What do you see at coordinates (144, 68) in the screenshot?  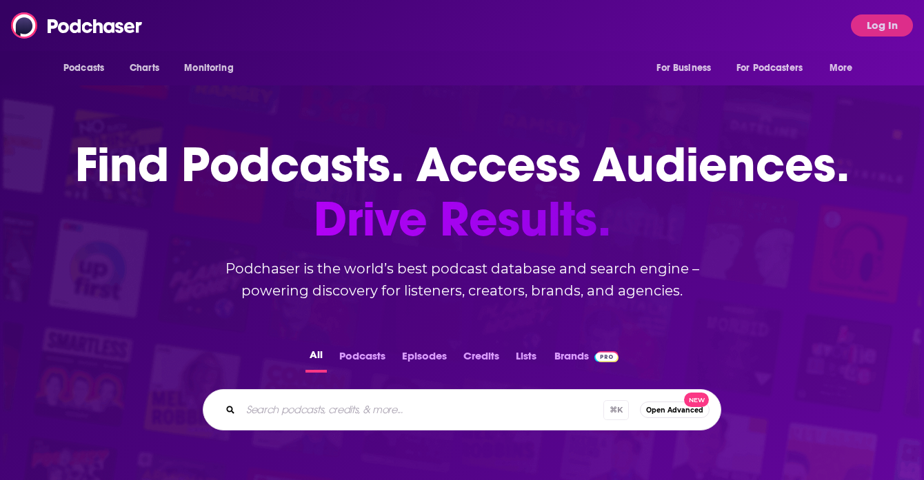 I see `a: Charts` at bounding box center [144, 68].